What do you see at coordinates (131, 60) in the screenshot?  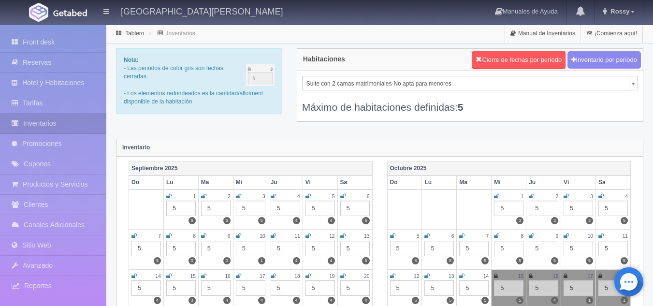 I see `b: Nota:` at bounding box center [131, 60].